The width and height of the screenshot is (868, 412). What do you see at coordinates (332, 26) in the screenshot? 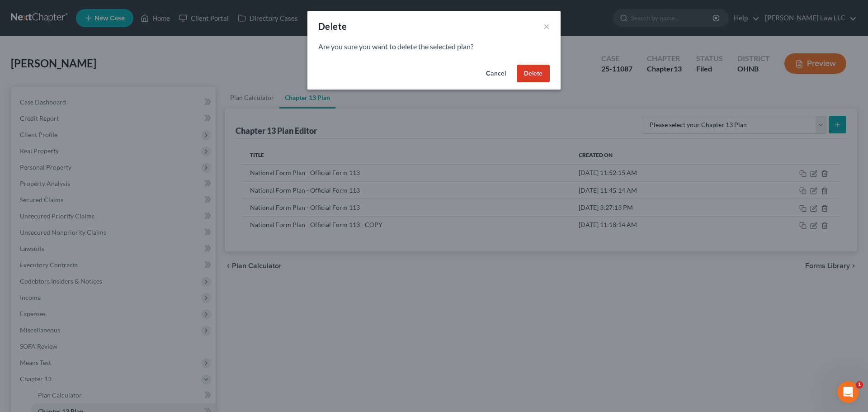
I see `div: Delete` at bounding box center [332, 26].